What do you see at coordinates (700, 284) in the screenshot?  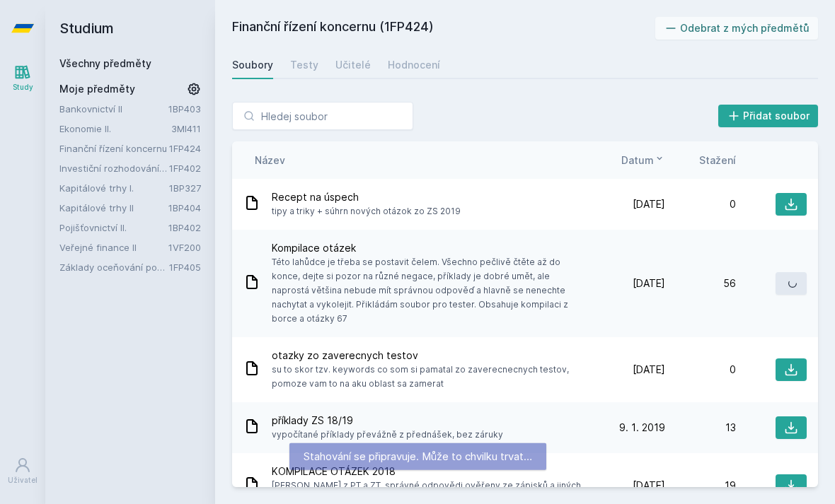 I see `div: 56` at bounding box center [700, 284].